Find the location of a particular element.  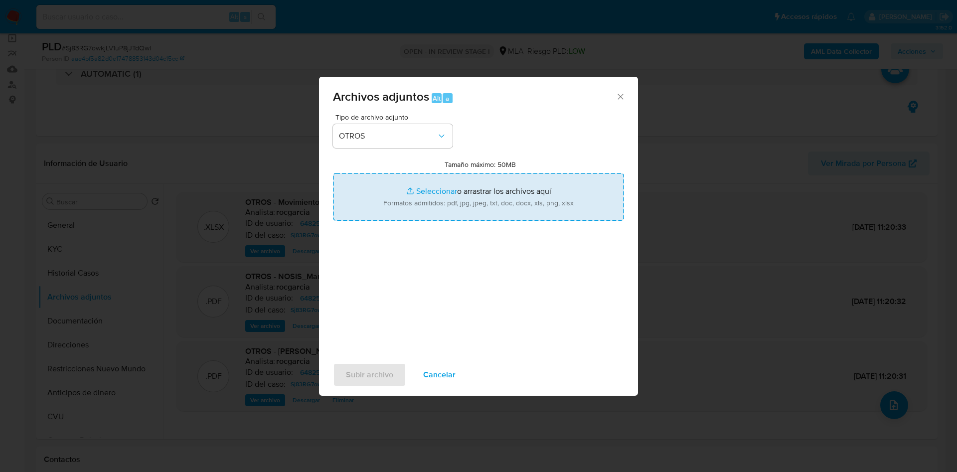

span: Archivos adjuntos is located at coordinates (381, 96).